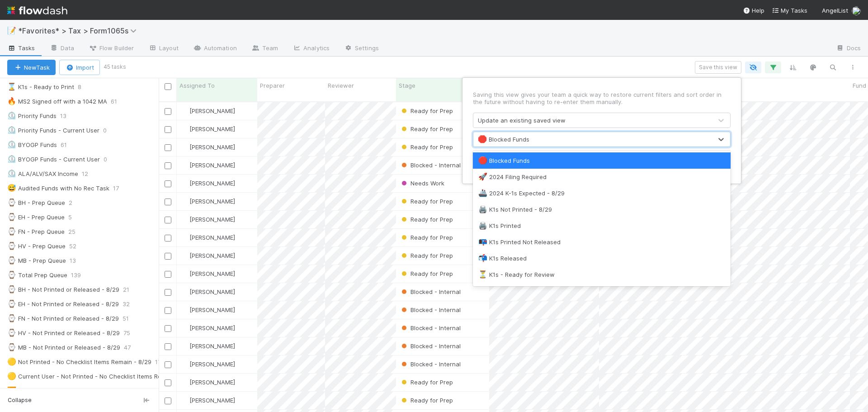  What do you see at coordinates (602, 226) in the screenshot?
I see `div: K1s Printed` at bounding box center [602, 226].